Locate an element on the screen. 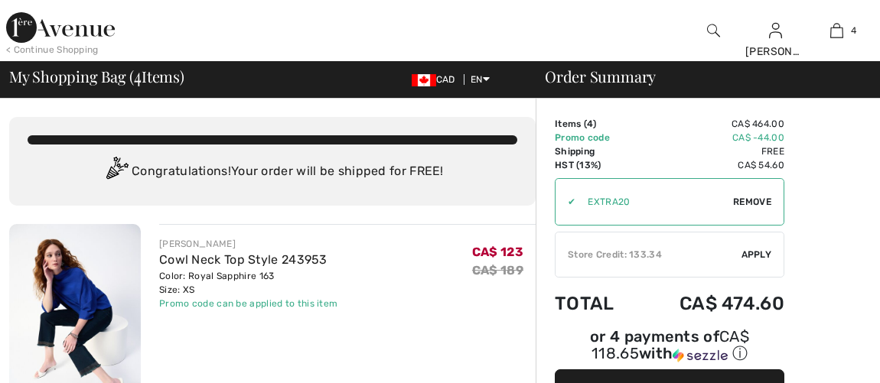 This screenshot has height=383, width=880. span: EN is located at coordinates (480, 80).